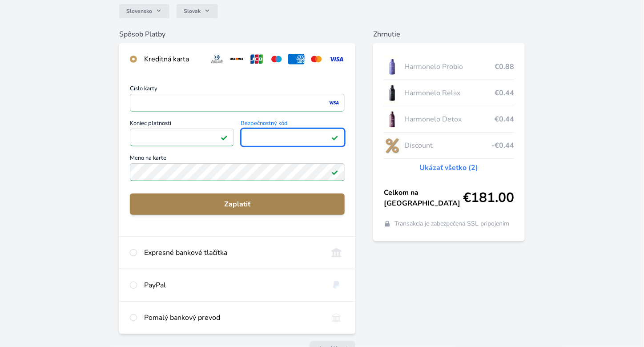 The height and width of the screenshot is (347, 644). I want to click on img: diners.svg, so click(217, 59).